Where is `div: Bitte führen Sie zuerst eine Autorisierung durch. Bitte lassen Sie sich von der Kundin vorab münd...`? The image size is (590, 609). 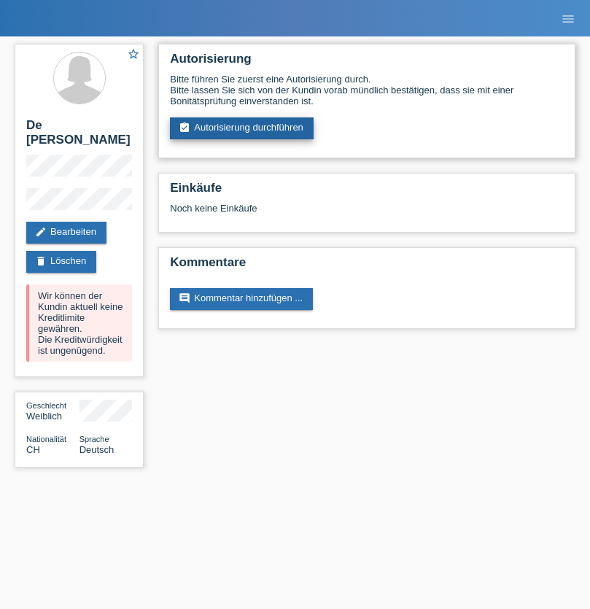
div: Bitte führen Sie zuerst eine Autorisierung durch. Bitte lassen Sie sich von der Kundin vorab münd... is located at coordinates (367, 90).